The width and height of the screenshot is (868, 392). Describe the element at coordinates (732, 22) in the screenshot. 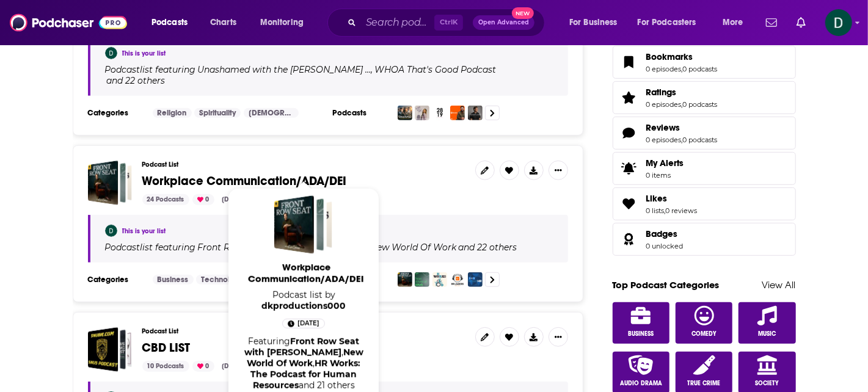

I see `span: More` at that location.